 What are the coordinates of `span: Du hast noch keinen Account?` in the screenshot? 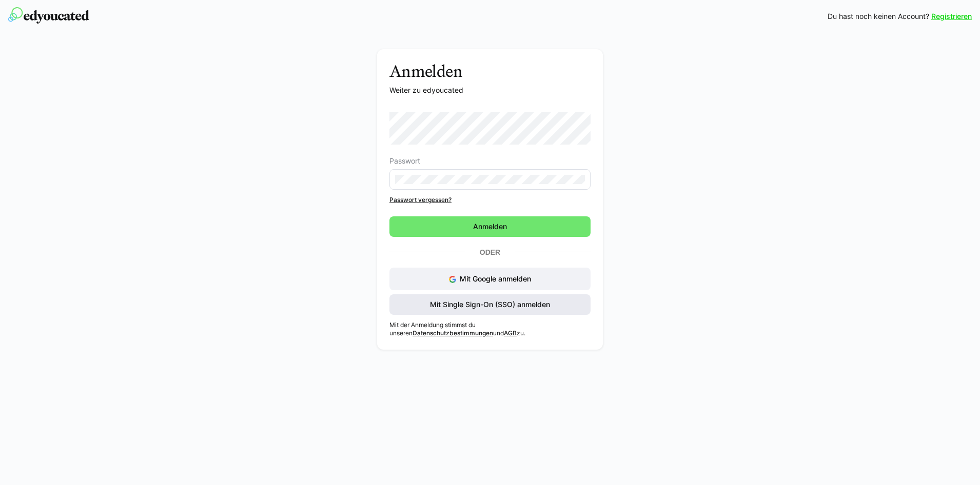 It's located at (878, 16).